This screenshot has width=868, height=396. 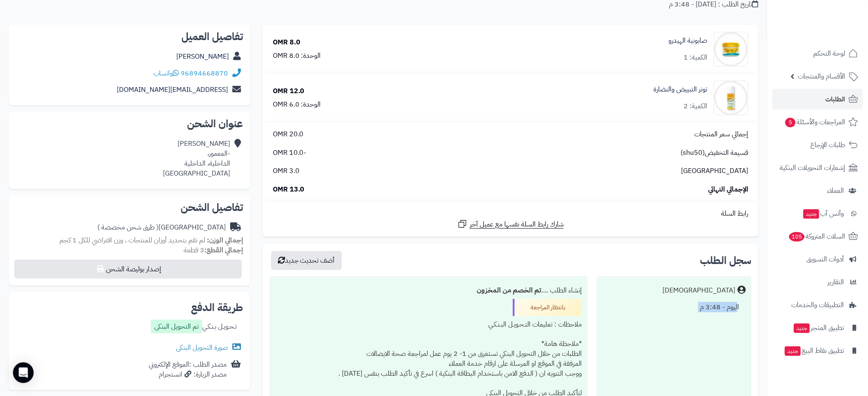 What do you see at coordinates (725, 261) in the screenshot?
I see `h3: سجل الطلب` at bounding box center [725, 261].